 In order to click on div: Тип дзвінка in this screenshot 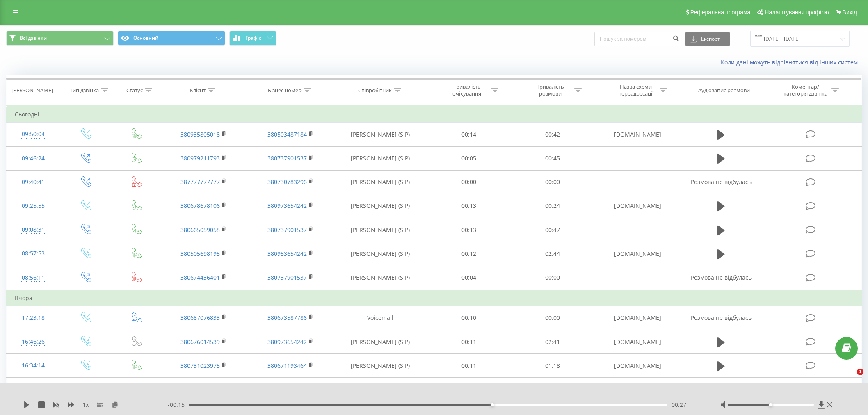, I will do `click(84, 90)`.